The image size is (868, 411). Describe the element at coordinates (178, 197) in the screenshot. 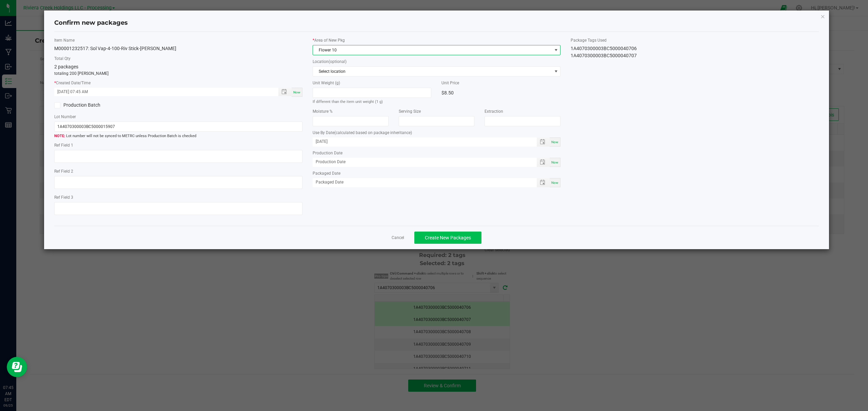

I see `label: Ref Field 3` at that location.